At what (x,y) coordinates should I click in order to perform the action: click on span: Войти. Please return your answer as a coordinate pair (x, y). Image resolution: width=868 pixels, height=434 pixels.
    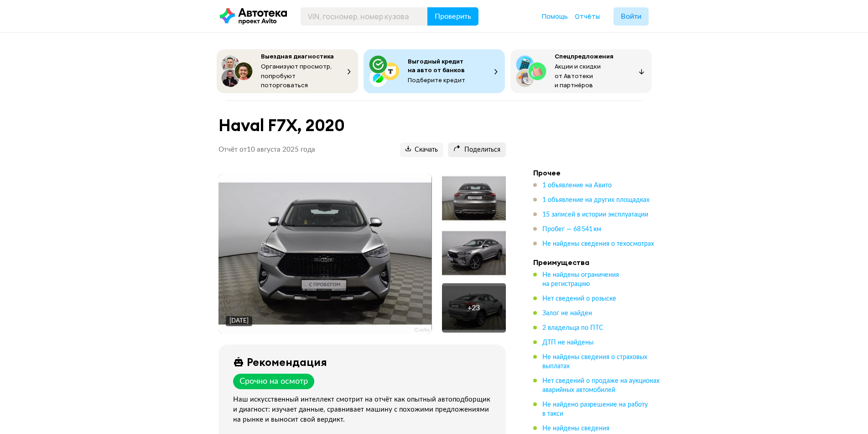
    Looking at the image, I should click on (631, 17).